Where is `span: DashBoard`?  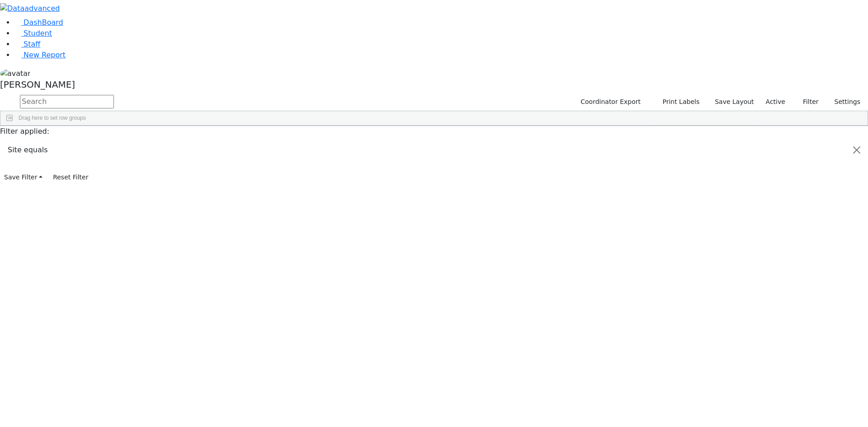 span: DashBoard is located at coordinates (44, 22).